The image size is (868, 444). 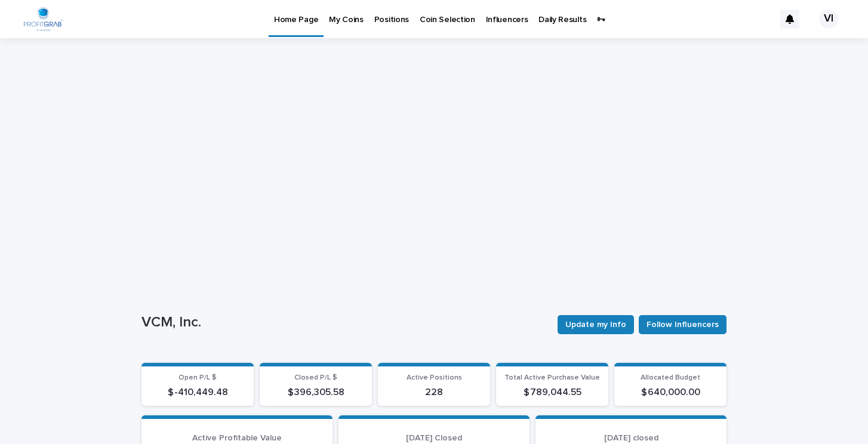 What do you see at coordinates (434, 392) in the screenshot?
I see `p: 228` at bounding box center [434, 392].